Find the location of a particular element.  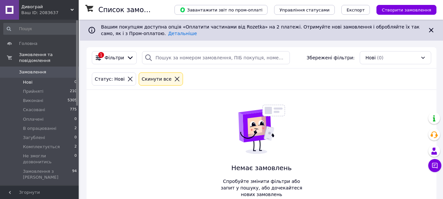

h1: Список замовлень is located at coordinates (131, 10).